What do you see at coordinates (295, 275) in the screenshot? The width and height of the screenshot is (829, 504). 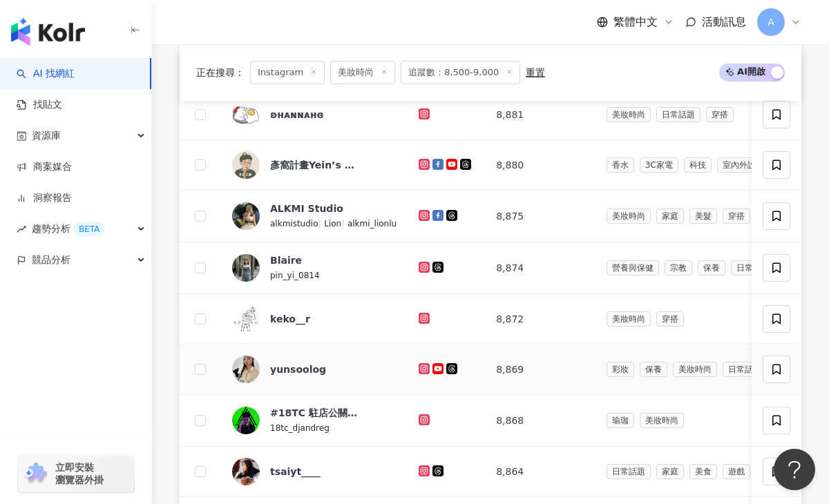 I see `span: pin_yi_0814` at bounding box center [295, 275].